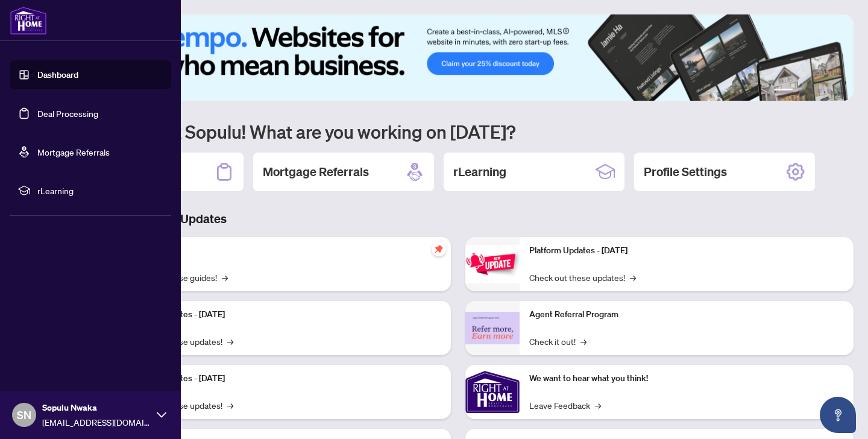 This screenshot has width=868, height=439. What do you see at coordinates (839, 91) in the screenshot?
I see `button: 6` at bounding box center [839, 91].